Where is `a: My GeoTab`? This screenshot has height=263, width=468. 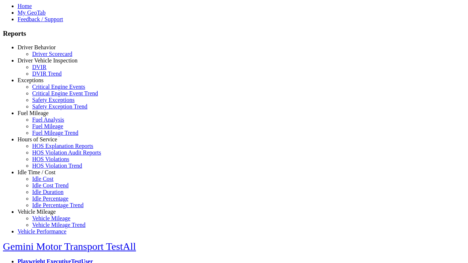
a: My GeoTab is located at coordinates (31, 12).